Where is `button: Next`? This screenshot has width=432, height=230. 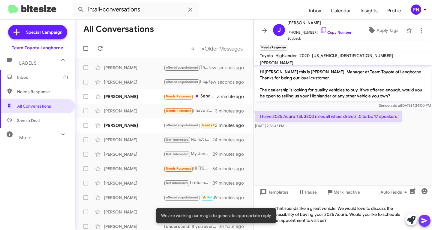 button: Next is located at coordinates (222, 48).